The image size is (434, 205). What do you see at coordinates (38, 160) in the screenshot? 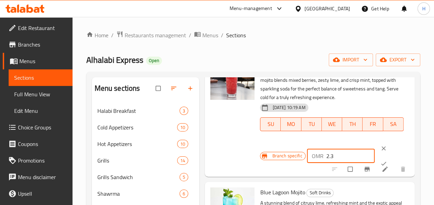
I see `a: Promotions` at bounding box center [38, 160].